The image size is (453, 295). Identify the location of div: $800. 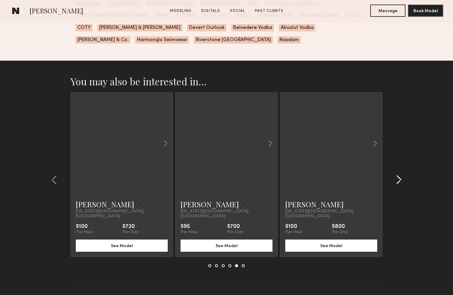
(340, 227).